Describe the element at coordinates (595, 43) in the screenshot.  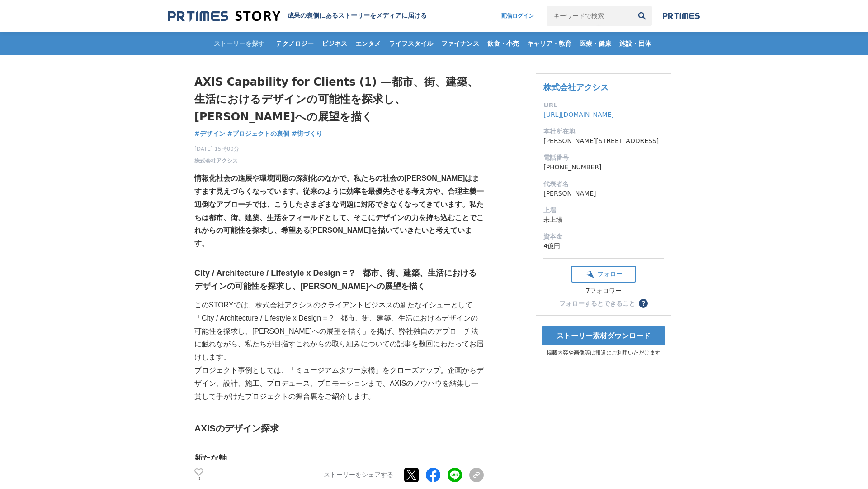
I see `a: 医療・健康` at that location.